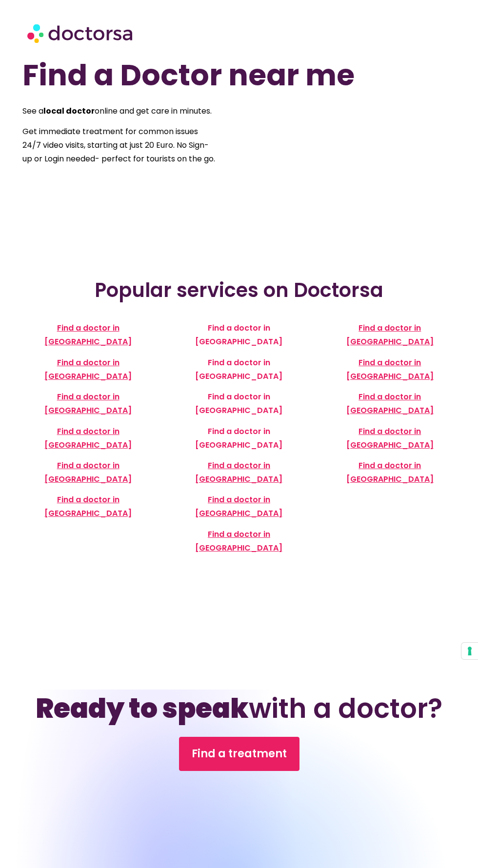 The width and height of the screenshot is (478, 868). What do you see at coordinates (119, 145) in the screenshot?
I see `span: Get immediate treatment for common issues 24/7 video visits, starting at just 20 Euro. No Sign-up...` at bounding box center [119, 145].